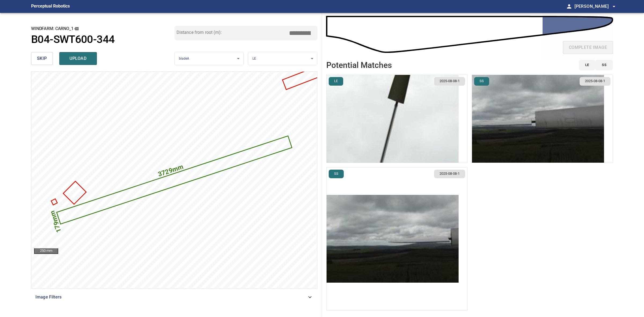 This screenshot has width=644, height=317. Describe the element at coordinates (538, 119) in the screenshot. I see `img: Carno_1/B04-SWT600-344/2025-08-08-1/2025-08-08-1/inspectionData/image25wp29.jpg` at that location.